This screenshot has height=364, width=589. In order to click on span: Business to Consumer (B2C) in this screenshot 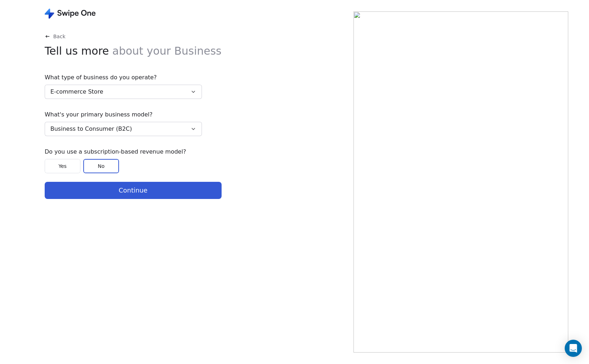, I will do `click(91, 129)`.